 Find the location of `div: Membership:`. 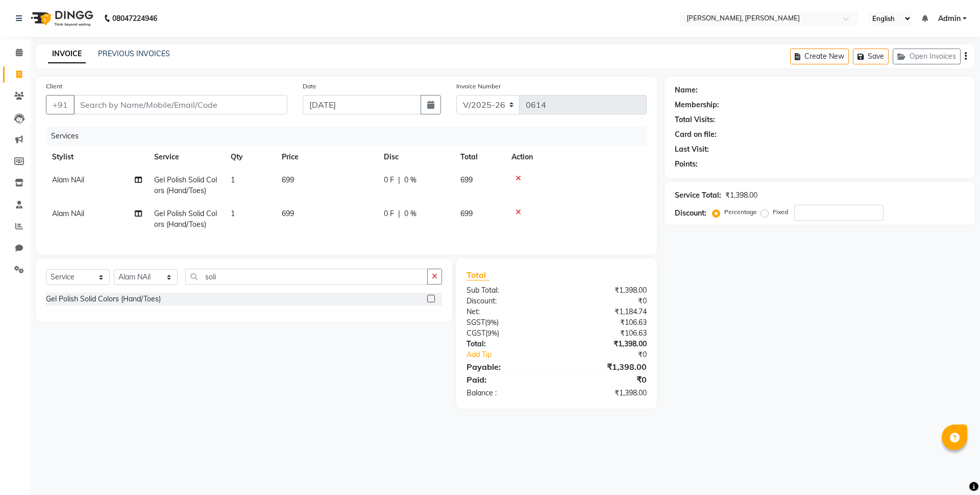

div: Membership: is located at coordinates (697, 105).